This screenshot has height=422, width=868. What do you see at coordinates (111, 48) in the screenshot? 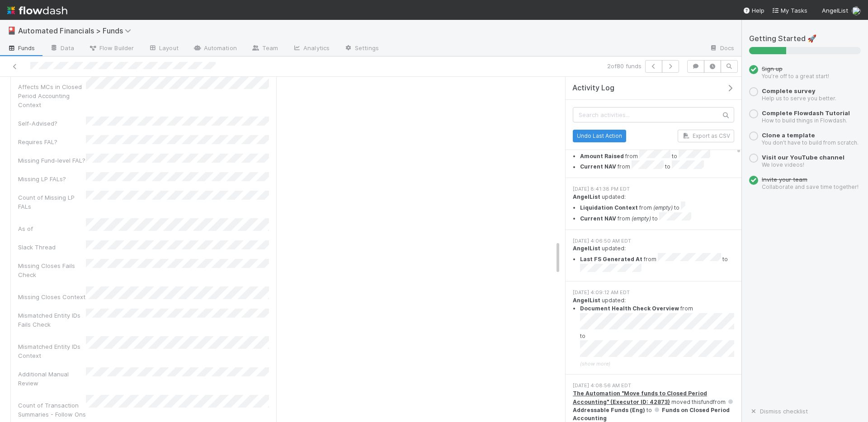
I see `span: Flow Builder` at bounding box center [111, 48].